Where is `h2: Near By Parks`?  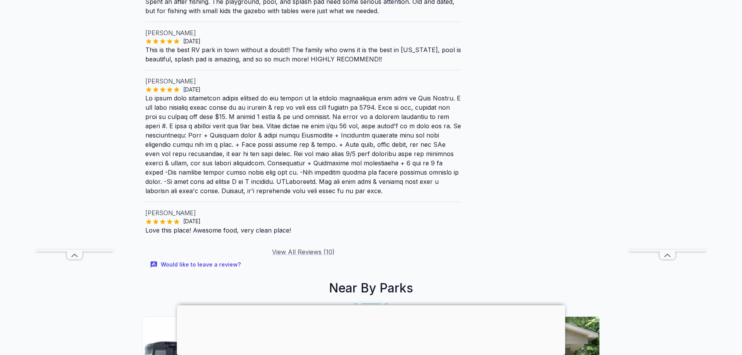 h2: Near By Parks is located at coordinates (371, 288).